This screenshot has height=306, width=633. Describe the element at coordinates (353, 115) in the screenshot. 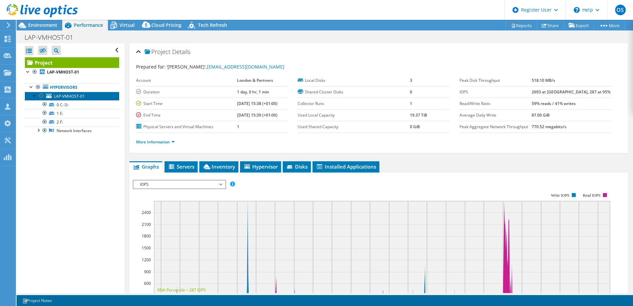

I see `label: Used Local Capacity` at that location.